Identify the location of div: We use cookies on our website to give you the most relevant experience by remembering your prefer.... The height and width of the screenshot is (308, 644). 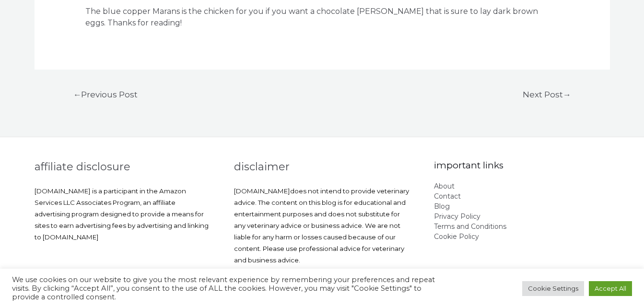
(228, 289).